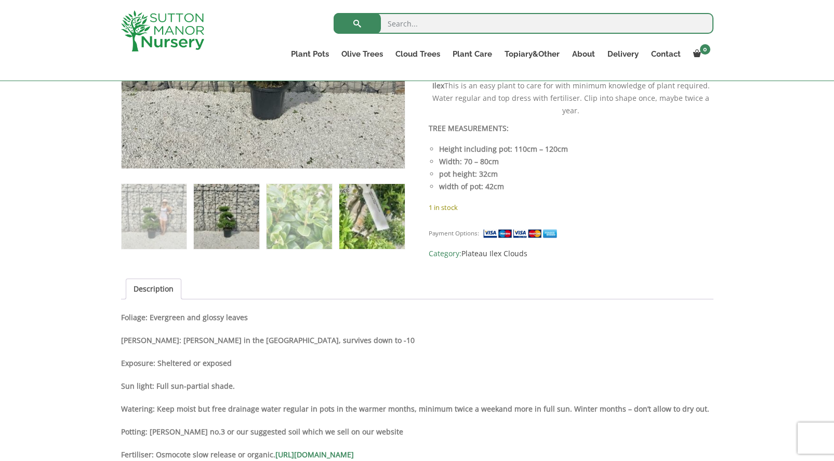 This screenshot has width=834, height=461. I want to click on a: Olive Trees, so click(362, 54).